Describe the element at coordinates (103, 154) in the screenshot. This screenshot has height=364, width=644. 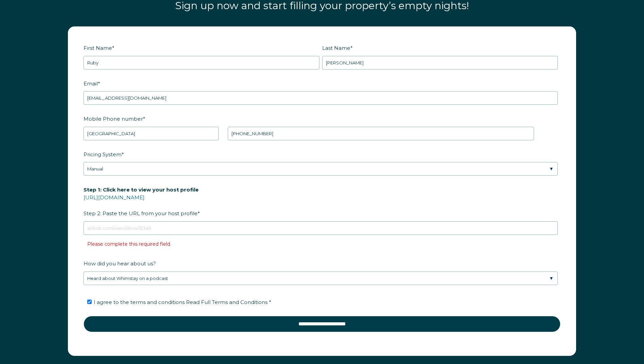
I see `span: Pricing System` at that location.